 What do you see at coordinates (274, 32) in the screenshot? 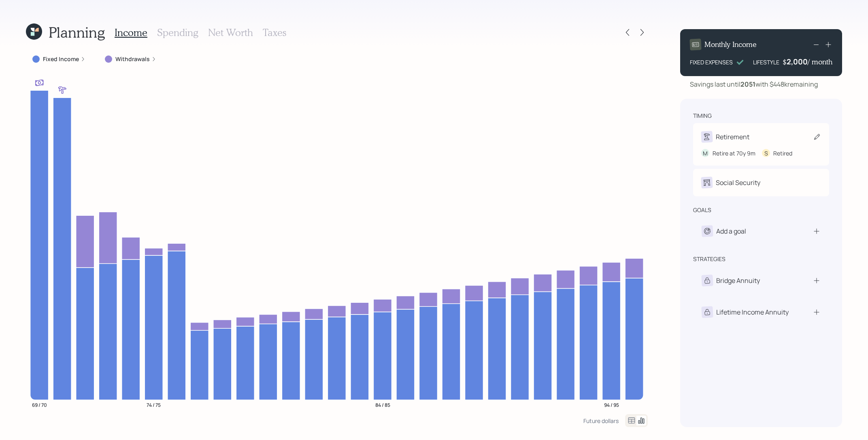
I see `h3: Taxes` at bounding box center [274, 32].